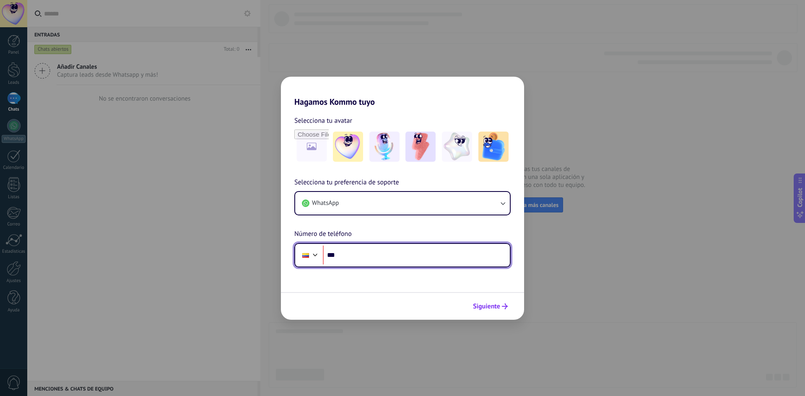  I want to click on span: Número de teléfono, so click(323, 235).